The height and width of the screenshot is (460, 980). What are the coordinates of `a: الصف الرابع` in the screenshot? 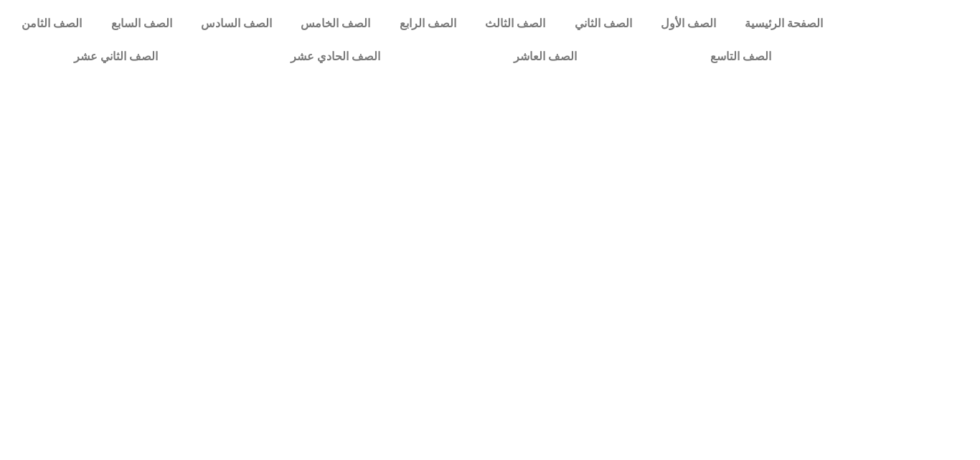 It's located at (428, 23).